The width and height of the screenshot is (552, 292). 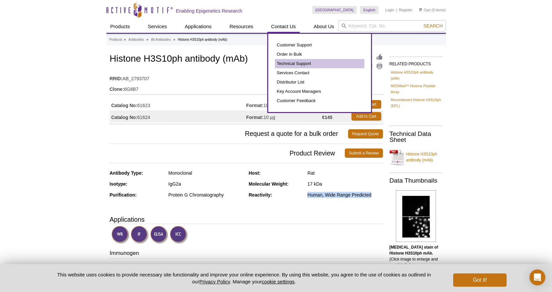 What do you see at coordinates (319, 82) in the screenshot?
I see `a: Distributor List` at bounding box center [319, 82].